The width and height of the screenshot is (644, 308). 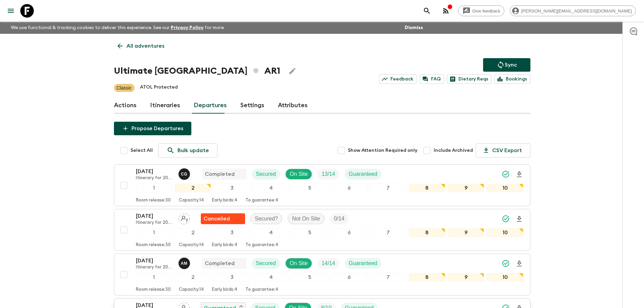 I want to click on a: Actions, so click(x=125, y=105).